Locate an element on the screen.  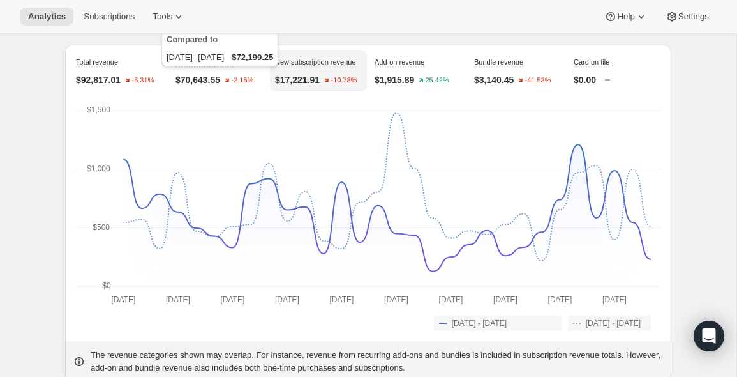
span: Help is located at coordinates (626, 17).